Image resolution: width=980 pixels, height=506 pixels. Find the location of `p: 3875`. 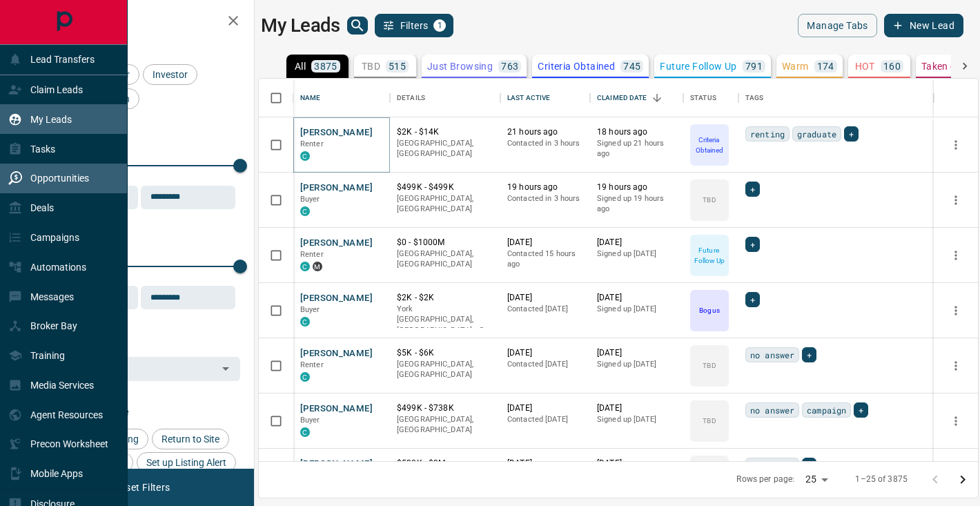

p: 3875 is located at coordinates (326, 67).